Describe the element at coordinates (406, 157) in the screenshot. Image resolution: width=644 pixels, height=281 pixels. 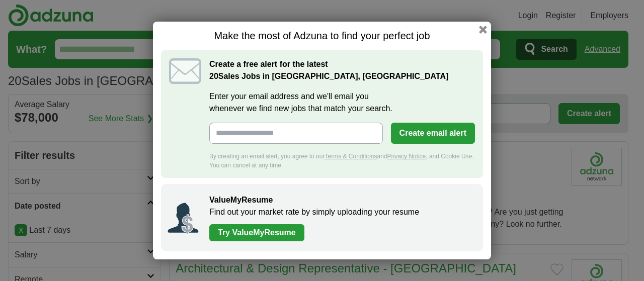
I see `a: Privacy Notice` at that location.